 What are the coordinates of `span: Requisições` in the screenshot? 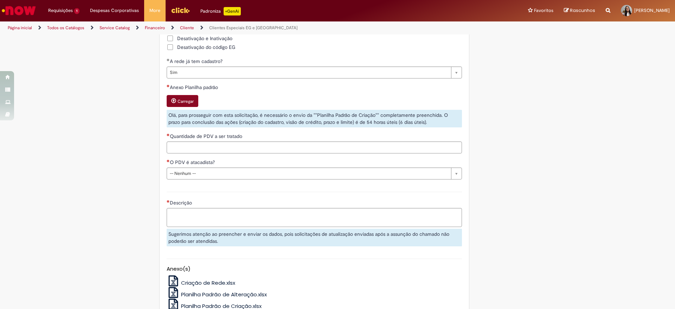 It's located at (60, 11).